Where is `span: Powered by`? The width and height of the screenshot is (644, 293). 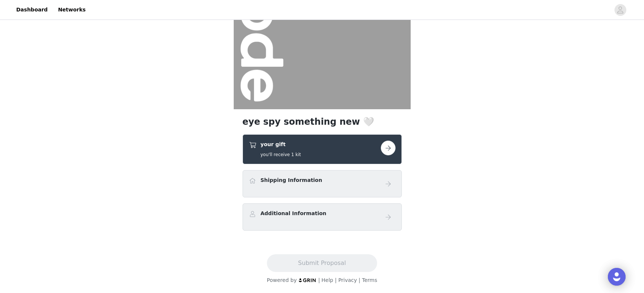
span: Powered by is located at coordinates (282, 280).